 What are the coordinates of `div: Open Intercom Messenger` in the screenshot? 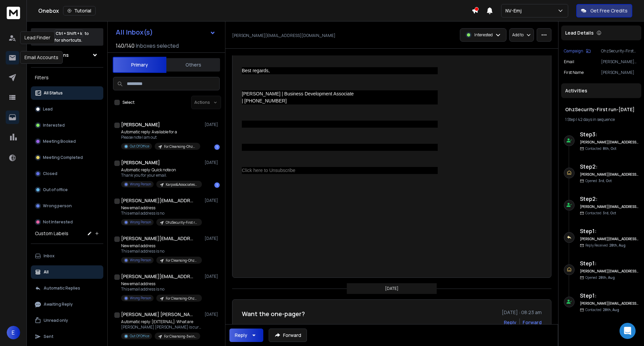 It's located at (628, 331).